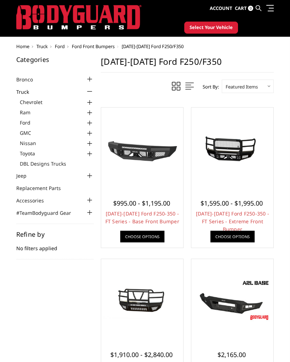  I want to click on img: BODYGUARD BUMPERS, so click(79, 17).